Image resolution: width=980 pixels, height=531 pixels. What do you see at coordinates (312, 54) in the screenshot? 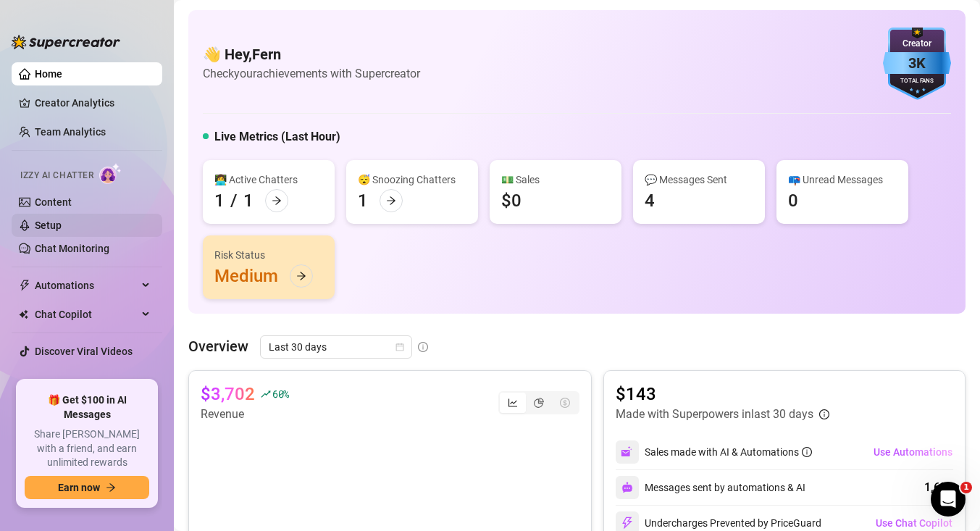
I see `h4: 👋 Hey, Fern` at bounding box center [312, 54].